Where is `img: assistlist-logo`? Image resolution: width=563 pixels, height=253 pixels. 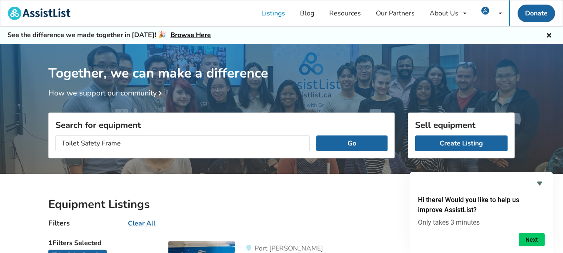
img: assistlist-logo is located at coordinates (39, 13).